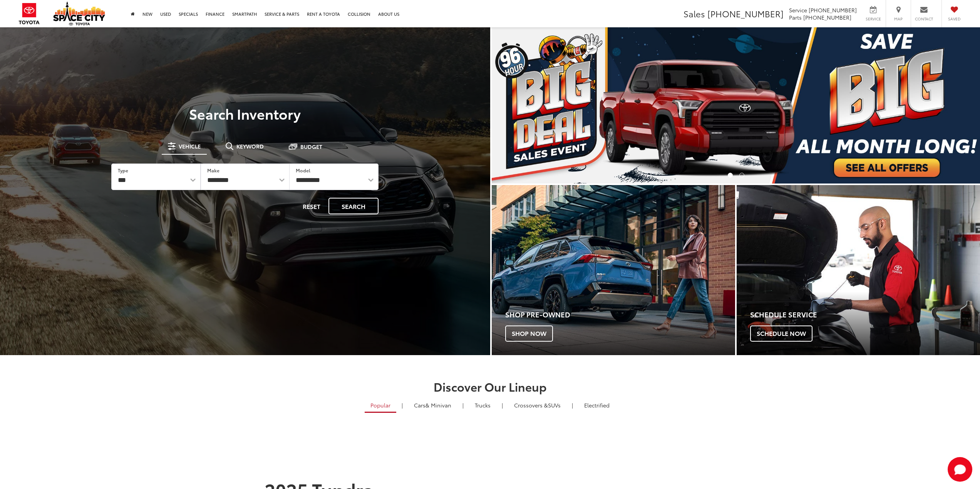 This screenshot has height=489, width=980. Describe the element at coordinates (311, 147) in the screenshot. I see `span: Budget` at that location.